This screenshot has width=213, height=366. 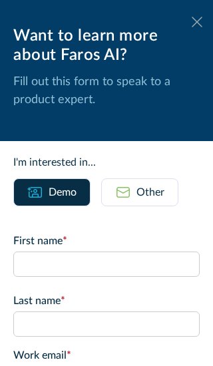 What do you see at coordinates (107, 356) in the screenshot?
I see `label: Work email` at bounding box center [107, 356].